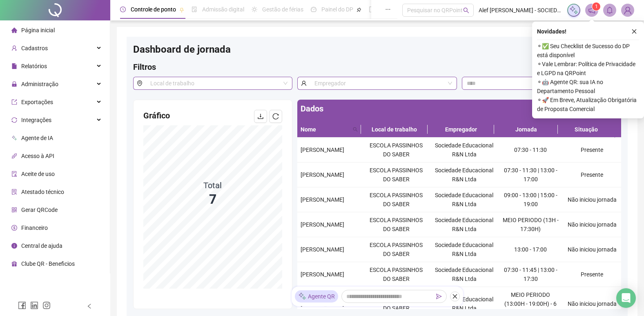  I want to click on span: Controle de ponto, so click(153, 10).